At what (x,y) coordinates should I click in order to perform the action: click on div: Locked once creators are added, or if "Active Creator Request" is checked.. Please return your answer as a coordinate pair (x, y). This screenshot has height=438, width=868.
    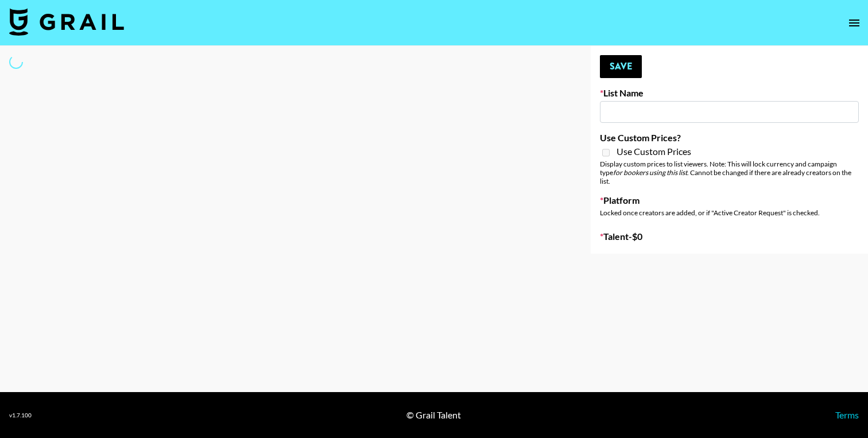
    Looking at the image, I should click on (729, 213).